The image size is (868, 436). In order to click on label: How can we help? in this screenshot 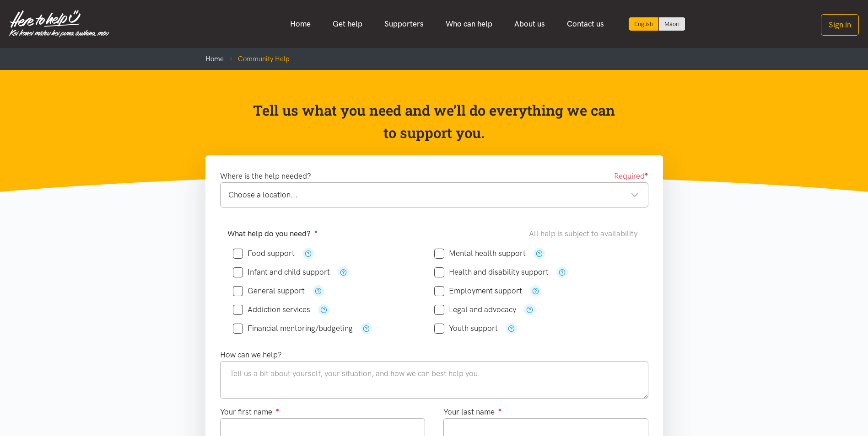, I will do `click(250, 355)`.